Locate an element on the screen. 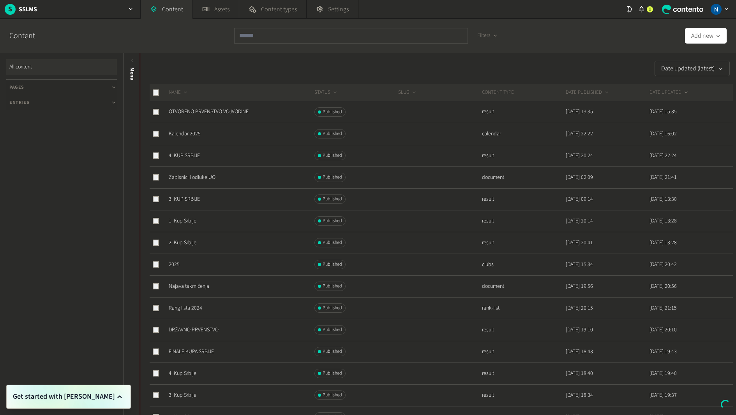 This screenshot has width=736, height=415. button: STATUS is located at coordinates (326, 93).